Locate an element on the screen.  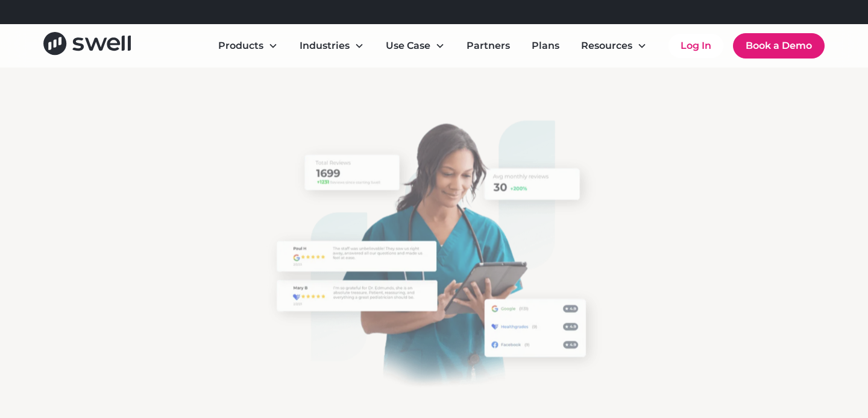
a: Log In is located at coordinates (696, 46).